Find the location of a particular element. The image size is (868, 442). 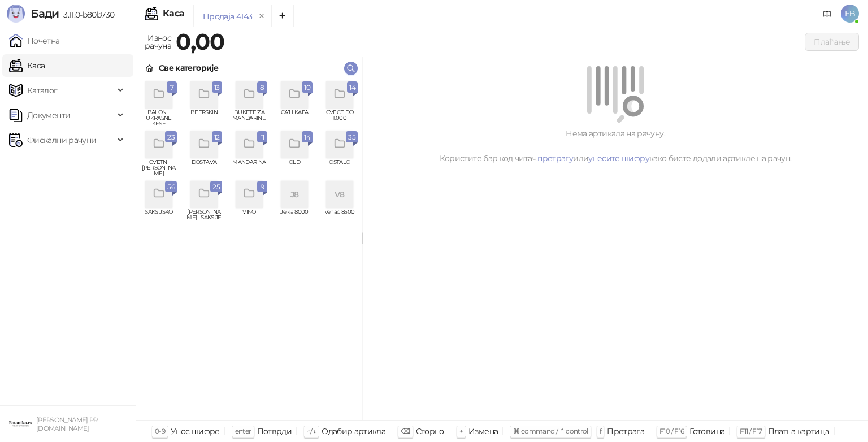

span: Документи is located at coordinates (48, 115).